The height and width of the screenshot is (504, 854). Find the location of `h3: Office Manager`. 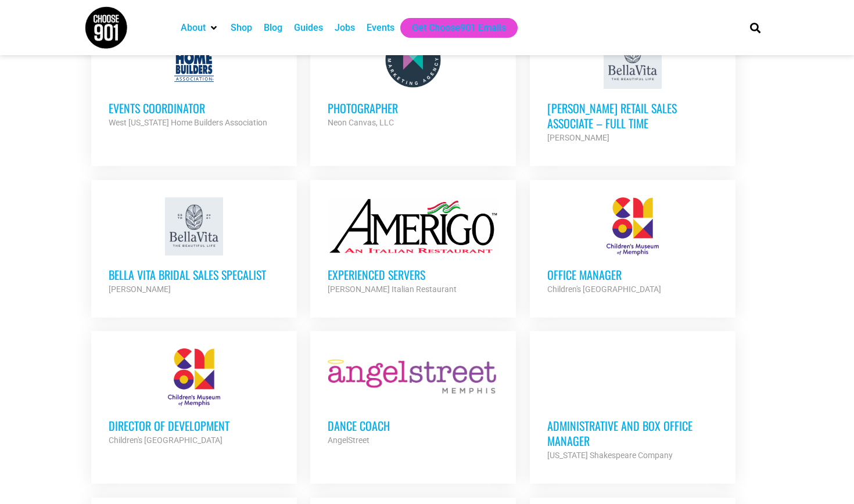

h3: Office Manager is located at coordinates (633, 274).